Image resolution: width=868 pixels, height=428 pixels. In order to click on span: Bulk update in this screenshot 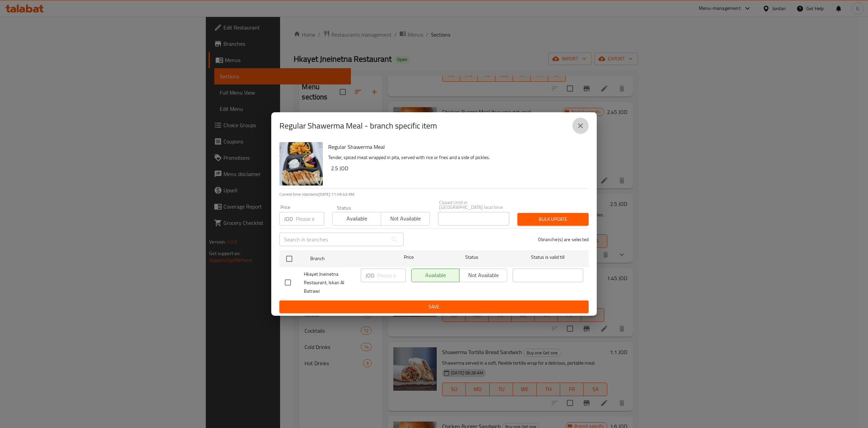, I will do `click(553, 219)`.